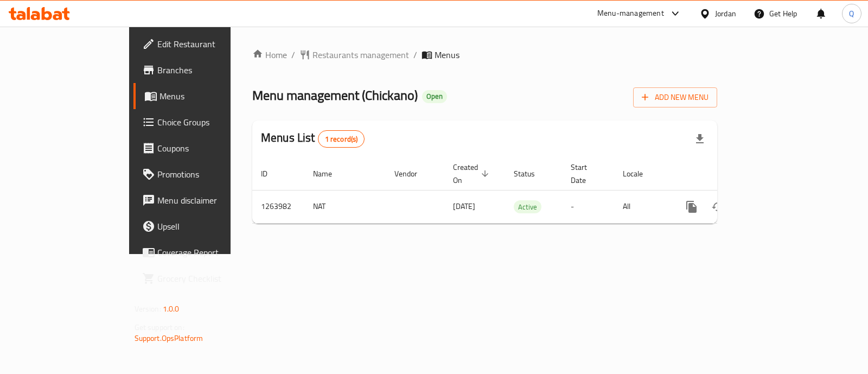 This screenshot has width=868, height=374. What do you see at coordinates (203, 96) in the screenshot?
I see `a: Menus` at bounding box center [203, 96].